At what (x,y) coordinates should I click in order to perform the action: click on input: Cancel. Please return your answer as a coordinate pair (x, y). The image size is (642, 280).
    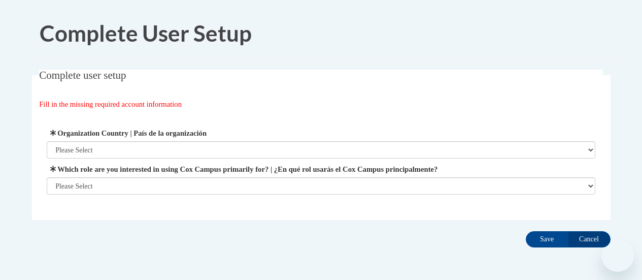
    Looking at the image, I should click on (590, 239).